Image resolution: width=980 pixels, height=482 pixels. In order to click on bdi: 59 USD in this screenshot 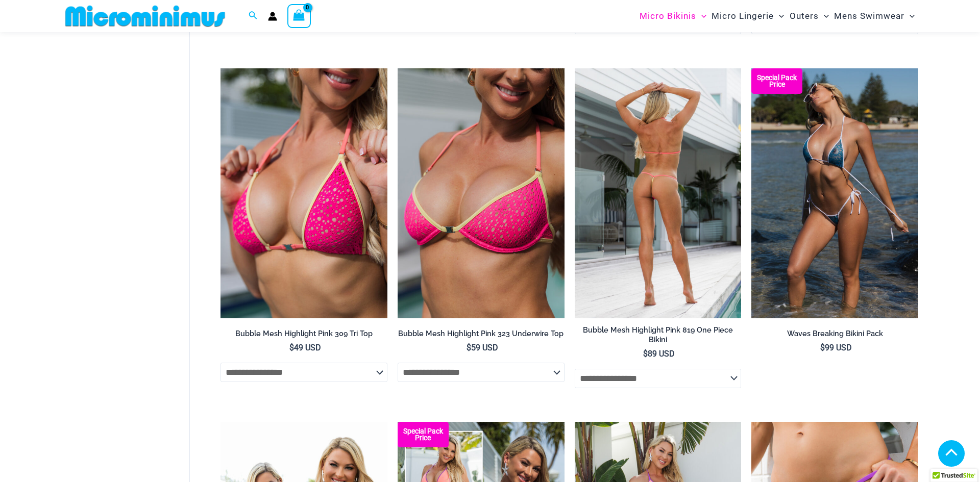, I will do `click(482, 347)`.